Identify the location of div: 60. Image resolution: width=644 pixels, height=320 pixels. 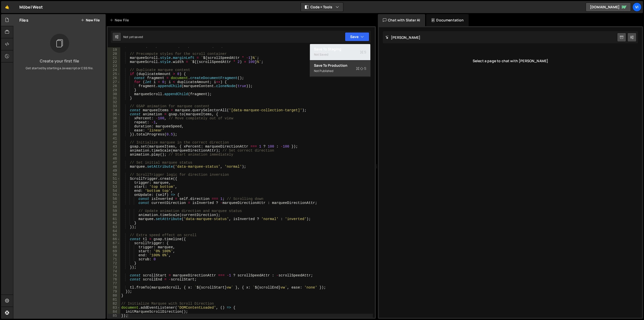
(114, 215).